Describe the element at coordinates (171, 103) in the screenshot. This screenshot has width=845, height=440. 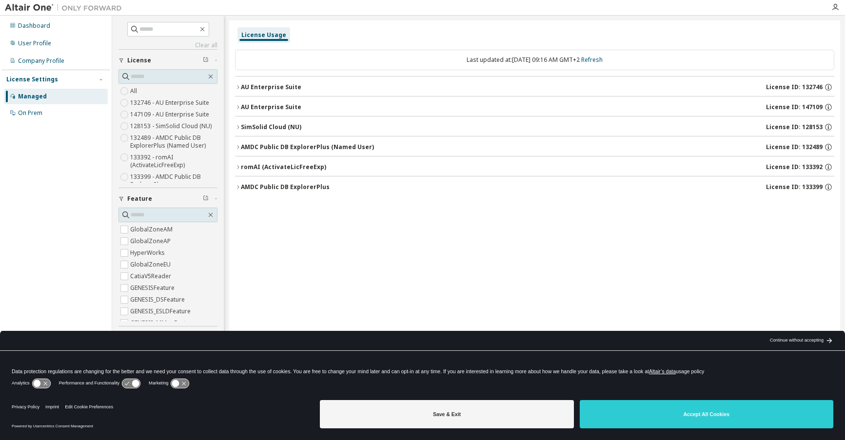
I see `label: 132746 - AU Enterprise Suite` at that location.